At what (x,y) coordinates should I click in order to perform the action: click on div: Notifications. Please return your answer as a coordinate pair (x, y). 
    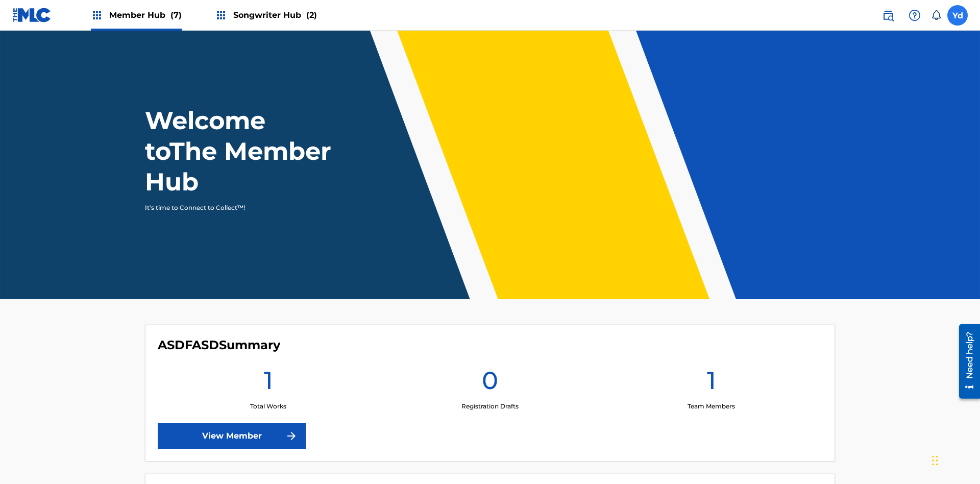
    Looking at the image, I should click on (936, 15).